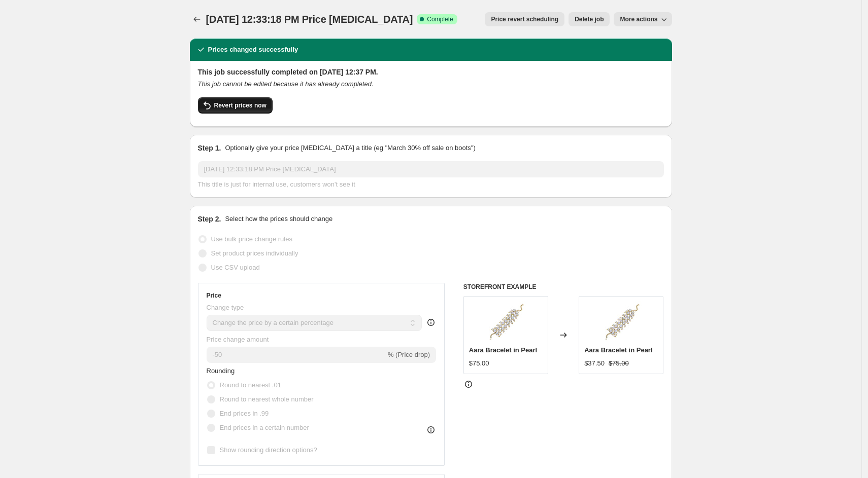 The width and height of the screenshot is (868, 478). I want to click on input: 30% off holiday sale, so click(431, 170).